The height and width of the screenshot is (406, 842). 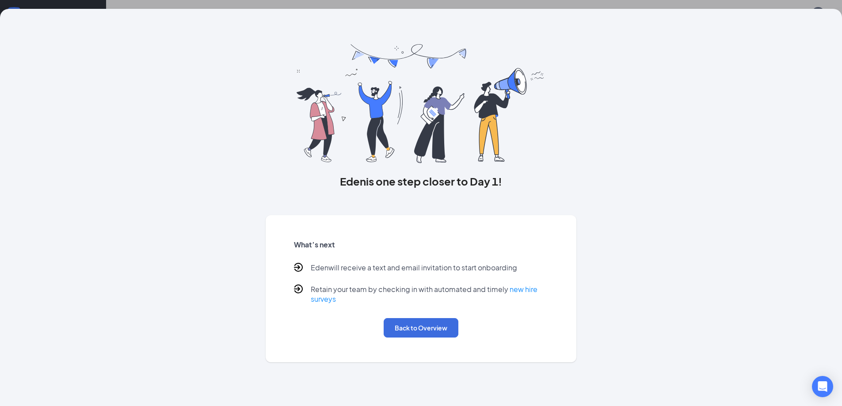 What do you see at coordinates (421, 245) in the screenshot?
I see `h5: What’s next` at bounding box center [421, 245].